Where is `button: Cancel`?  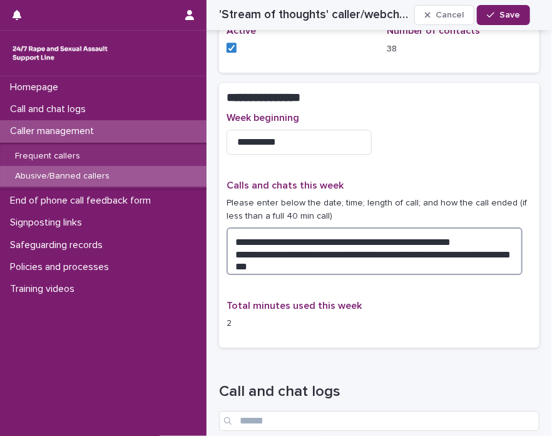 button: Cancel is located at coordinates (445, 15).